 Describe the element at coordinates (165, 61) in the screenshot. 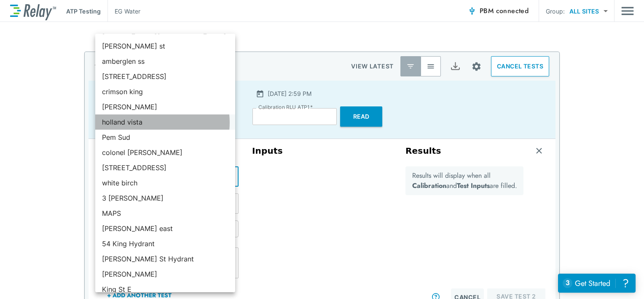

I see `li: amberglen ss` at that location.